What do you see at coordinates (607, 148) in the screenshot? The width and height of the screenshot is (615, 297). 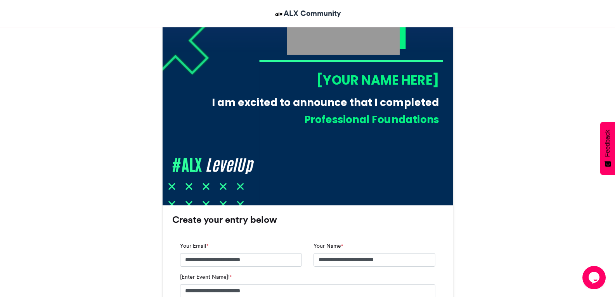 I see `button: Feedback - Show survey` at bounding box center [607, 148].